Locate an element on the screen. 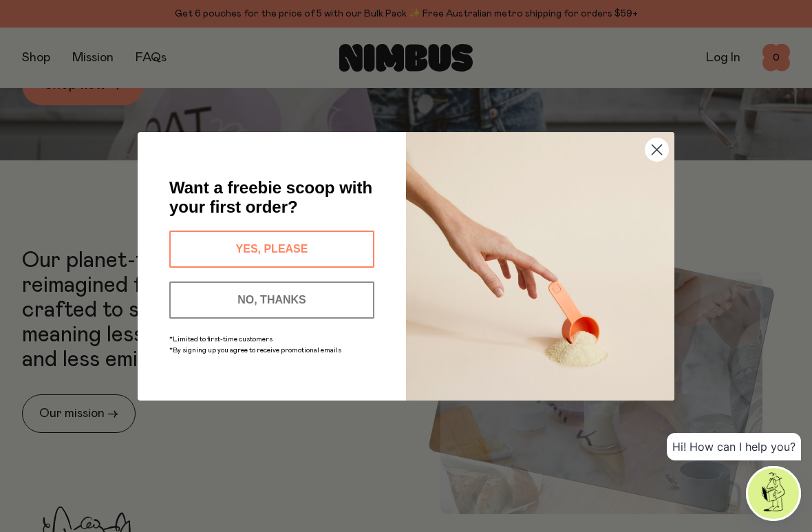 This screenshot has height=532, width=812. span: *By signing up you agree to receive promotional emails is located at coordinates (255, 350).